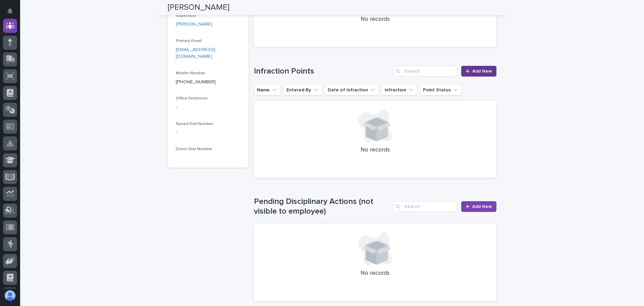 The image size is (644, 306). What do you see at coordinates (13, 13) in the screenshot?
I see `div: Notifications` at bounding box center [13, 13].